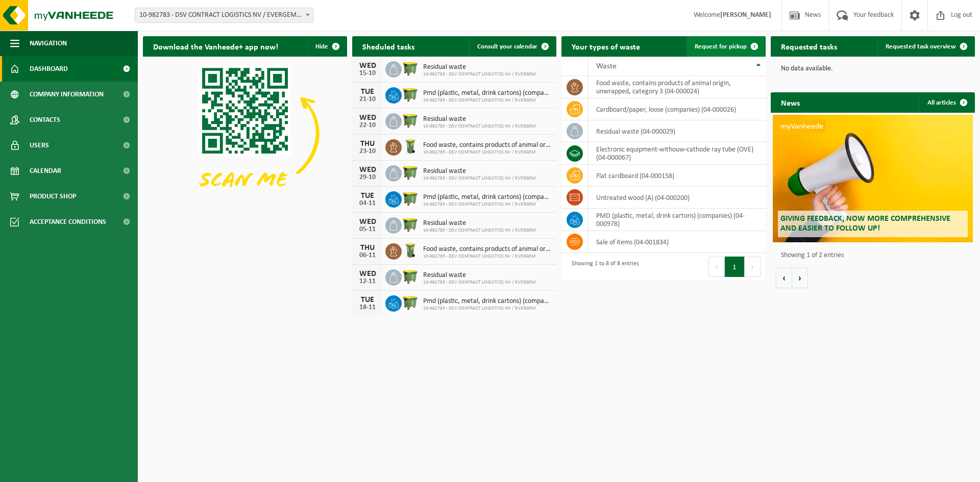 This screenshot has width=980, height=482. Describe the element at coordinates (368, 308) in the screenshot. I see `div: 18-11` at that location.